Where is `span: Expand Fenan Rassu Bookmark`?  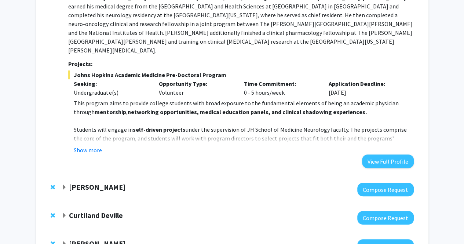 span: Expand Fenan Rassu Bookmark is located at coordinates (64, 187).